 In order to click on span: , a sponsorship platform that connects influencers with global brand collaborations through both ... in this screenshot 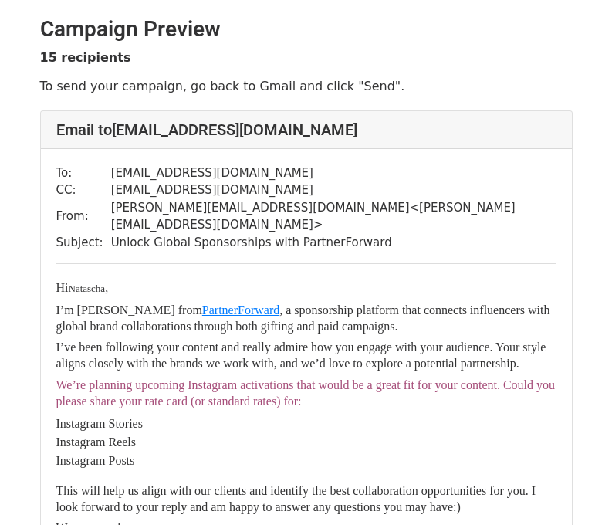, I will do `click(303, 318)`.